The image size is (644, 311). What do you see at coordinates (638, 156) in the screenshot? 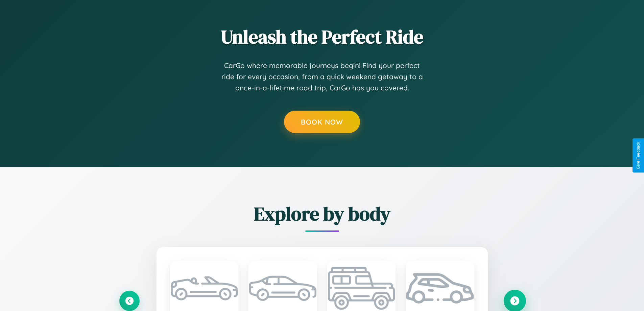
I see `div: Give Feedback` at bounding box center [638, 156].